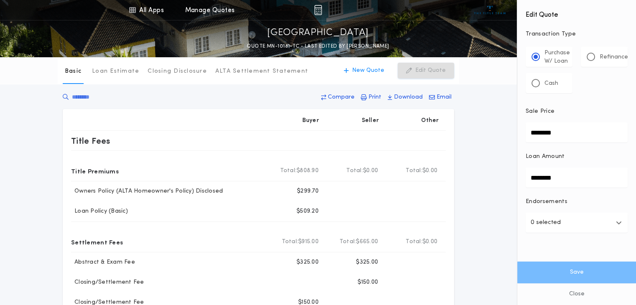 The width and height of the screenshot is (636, 305). What do you see at coordinates (307, 171) in the screenshot?
I see `span: $808.90` at bounding box center [307, 171].